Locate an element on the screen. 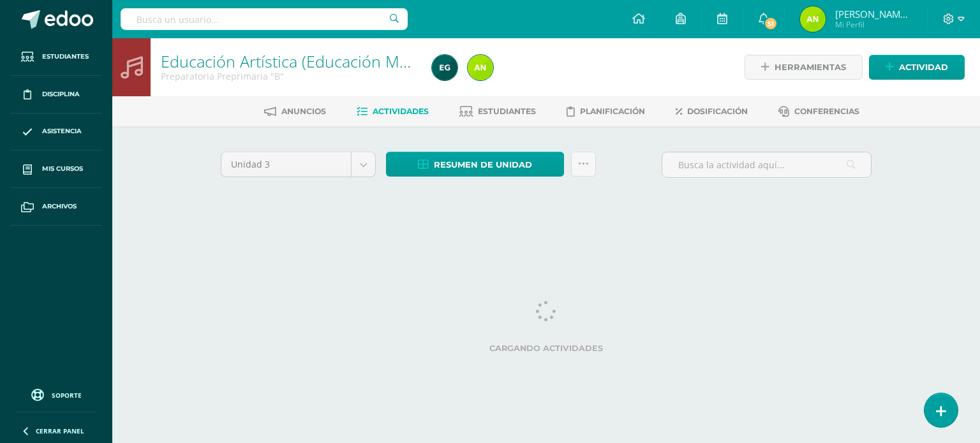 The width and height of the screenshot is (980, 443). span: Unidad 3 is located at coordinates (286, 164).